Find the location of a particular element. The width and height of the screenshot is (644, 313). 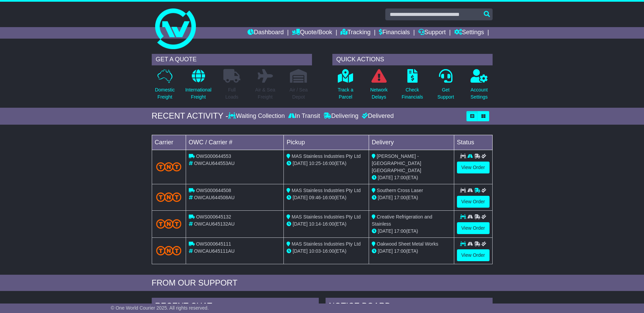

span: OWS000645111 is located at coordinates (214, 244).